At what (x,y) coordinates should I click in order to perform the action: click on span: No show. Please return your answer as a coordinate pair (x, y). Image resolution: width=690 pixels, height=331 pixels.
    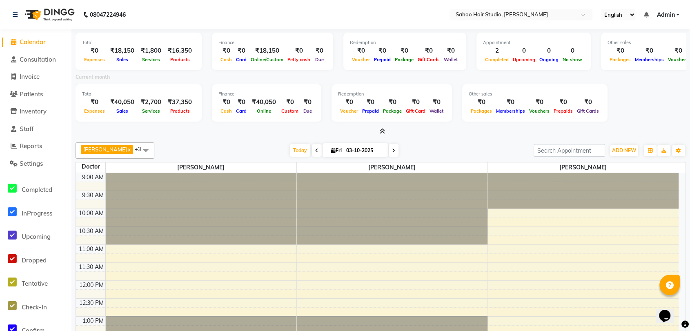
    Looking at the image, I should click on (572, 60).